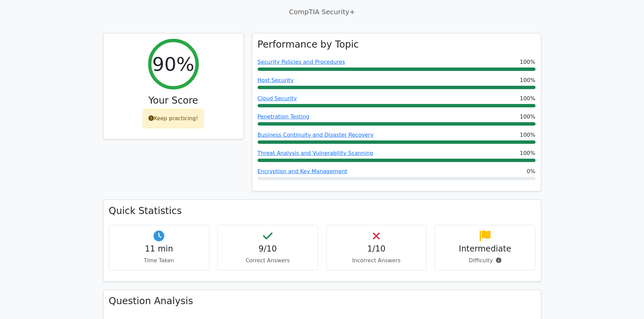 This screenshot has height=319, width=644. What do you see at coordinates (173, 118) in the screenshot?
I see `div: Keep practicing!` at bounding box center [173, 118].